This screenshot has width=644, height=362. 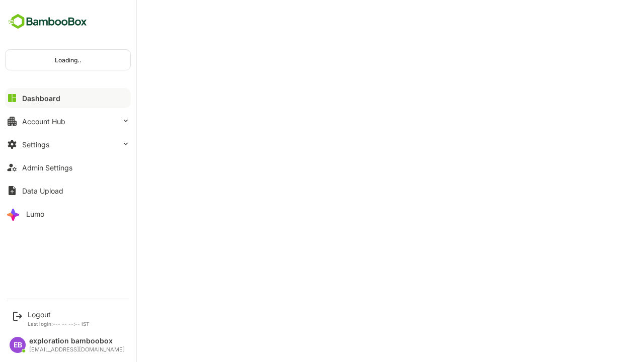 What do you see at coordinates (47, 167) in the screenshot?
I see `div: Admin Settings` at bounding box center [47, 167].